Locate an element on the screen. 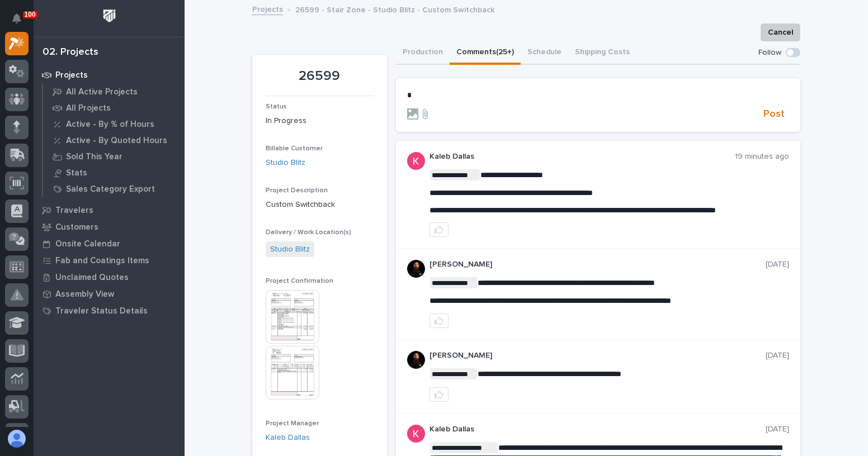 Image resolution: width=868 pixels, height=456 pixels. span: Project Manager is located at coordinates (292, 424).